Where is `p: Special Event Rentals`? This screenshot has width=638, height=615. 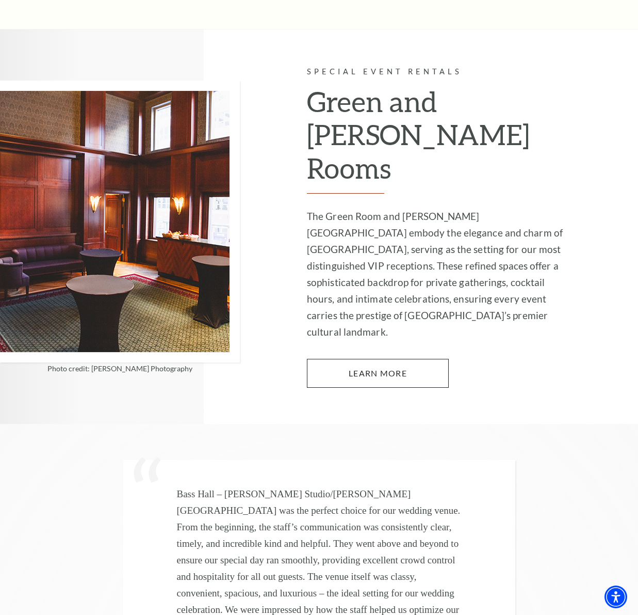
p: Special Event Rentals is located at coordinates (439, 72).